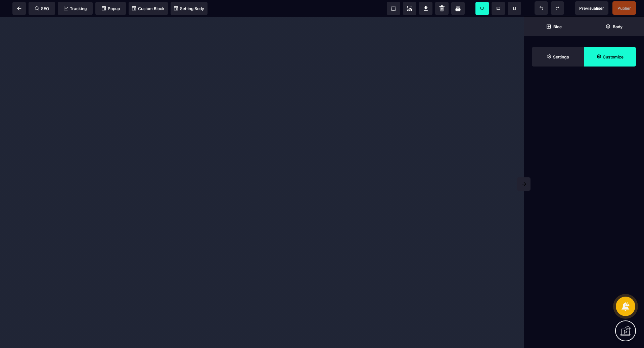 Image resolution: width=644 pixels, height=348 pixels. I want to click on strong: Customize, so click(613, 57).